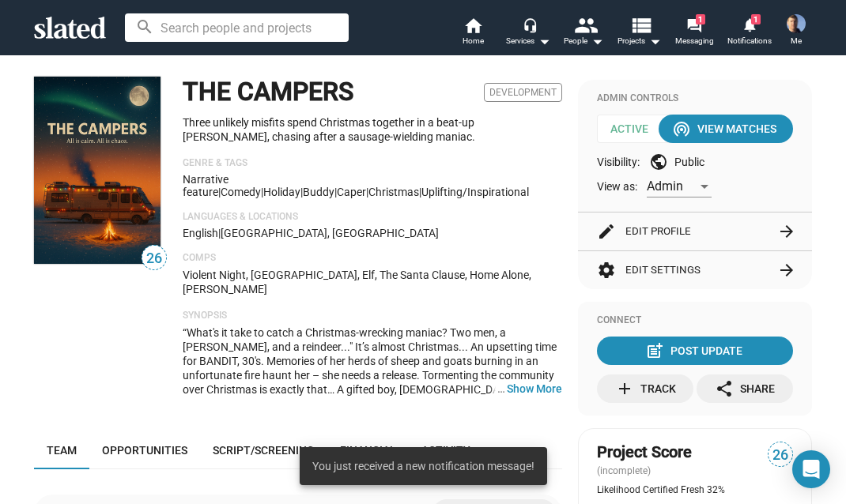  What do you see at coordinates (264, 451) in the screenshot?
I see `span: Script/Screening` at bounding box center [264, 451].